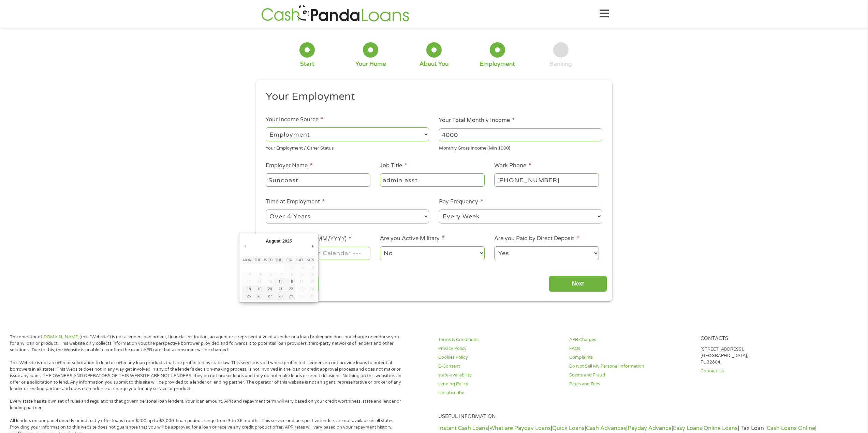  I want to click on div: Monthly Gross Income (Min 1000), so click(520, 147).